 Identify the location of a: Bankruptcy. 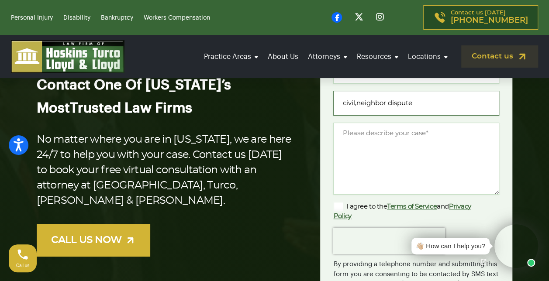
(117, 18).